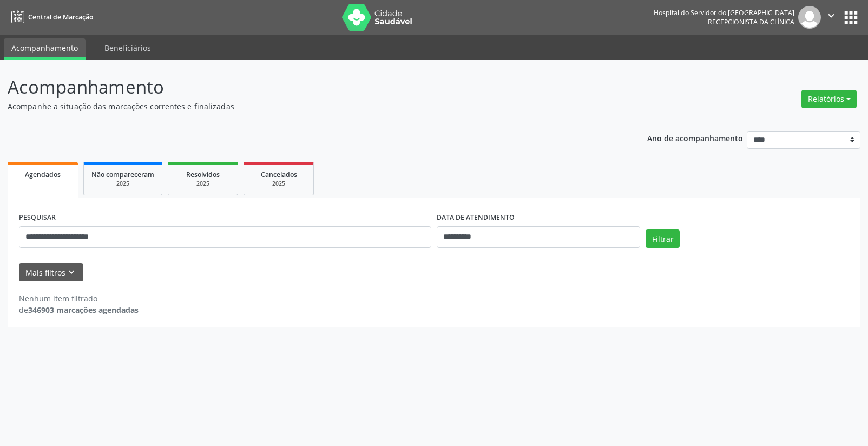  Describe the element at coordinates (71, 272) in the screenshot. I see `i: keyboard_arrow_down` at that location.